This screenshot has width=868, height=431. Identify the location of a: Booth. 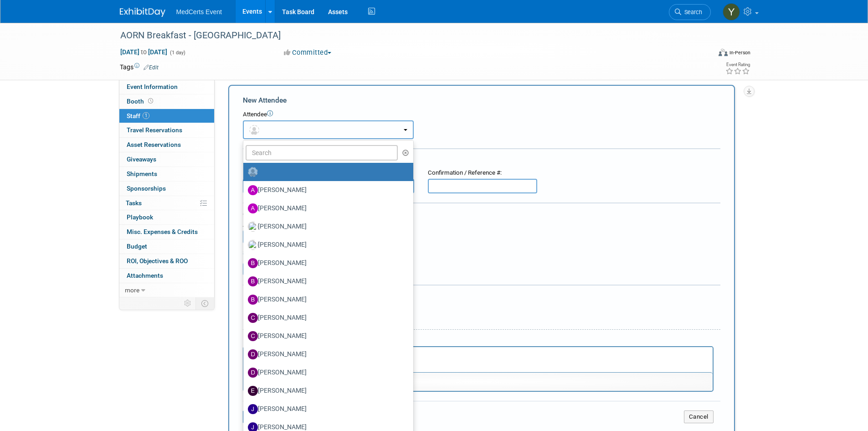
(167, 101).